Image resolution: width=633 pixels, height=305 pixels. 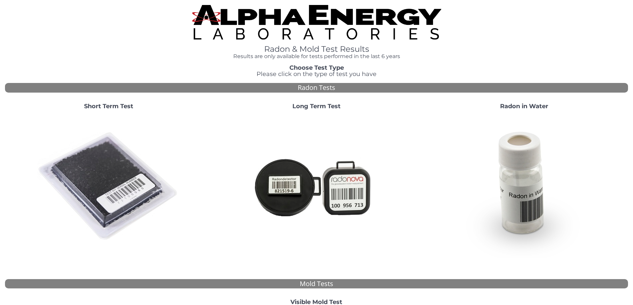 I want to click on div: Mold Tests, so click(x=316, y=284).